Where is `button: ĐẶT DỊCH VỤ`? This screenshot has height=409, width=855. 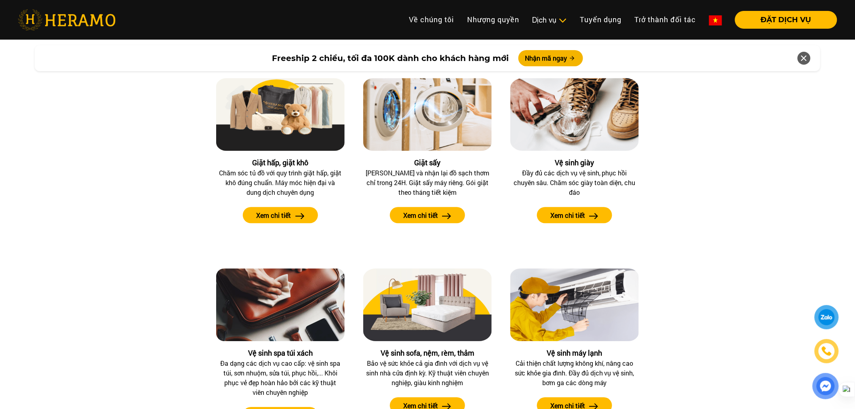 button: ĐẶT DỊCH VỤ is located at coordinates (786, 20).